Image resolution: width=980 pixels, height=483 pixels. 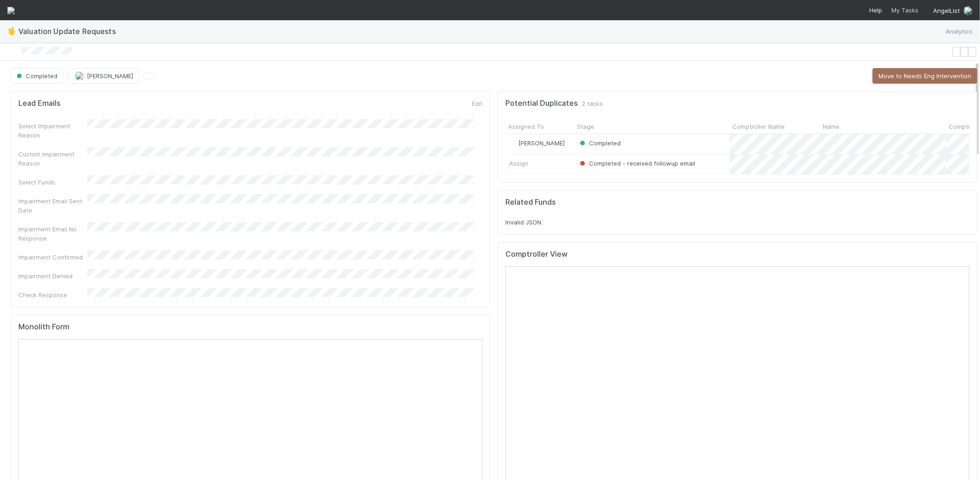 What do you see at coordinates (52, 275) in the screenshot?
I see `div: Impairment Denied` at bounding box center [52, 275].